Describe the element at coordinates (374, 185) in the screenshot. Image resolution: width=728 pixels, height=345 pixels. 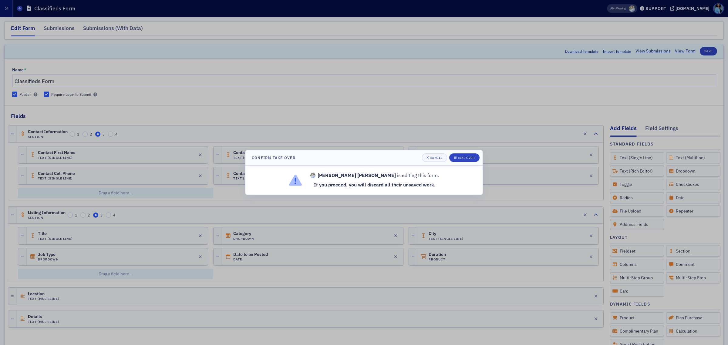
I see `p: If you proceed, you will discard all their unsaved work.` at that location.